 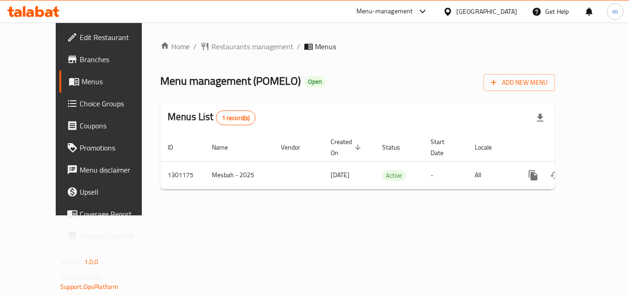 What do you see at coordinates (239, 175) in the screenshot?
I see `td: Mesbah - 2025` at bounding box center [239, 175].